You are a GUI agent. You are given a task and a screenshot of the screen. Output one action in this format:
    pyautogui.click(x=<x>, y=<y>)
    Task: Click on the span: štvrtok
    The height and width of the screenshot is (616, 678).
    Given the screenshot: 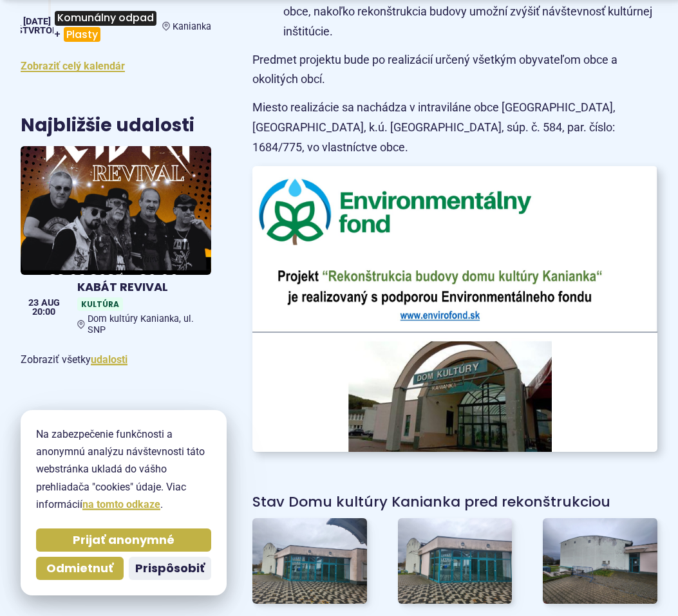 What is the action you would take?
    pyautogui.click(x=37, y=30)
    